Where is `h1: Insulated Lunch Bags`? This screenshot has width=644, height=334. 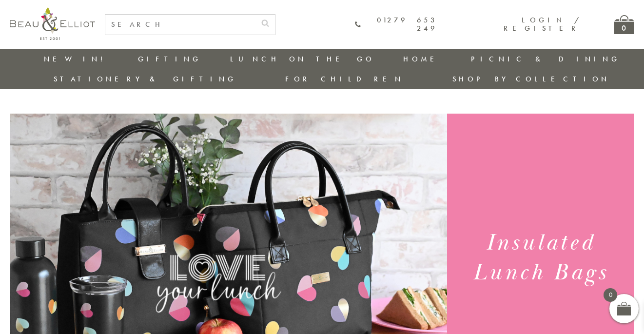
h1: Insulated Lunch Bags is located at coordinates (540, 258).